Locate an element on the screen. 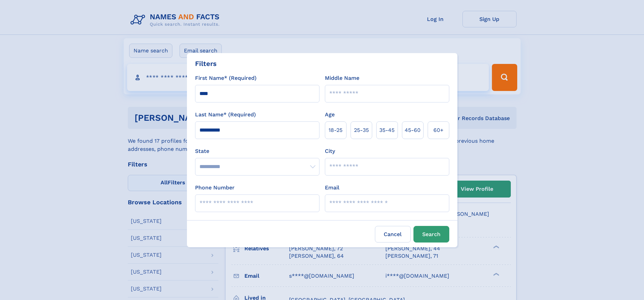 Image resolution: width=644 pixels, height=300 pixels. label: First Name* (Required) is located at coordinates (226, 78).